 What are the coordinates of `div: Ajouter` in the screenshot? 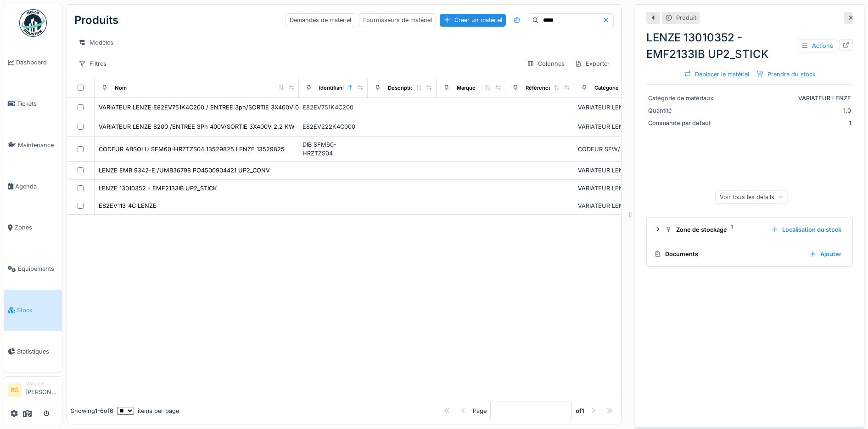 It's located at (825, 253).